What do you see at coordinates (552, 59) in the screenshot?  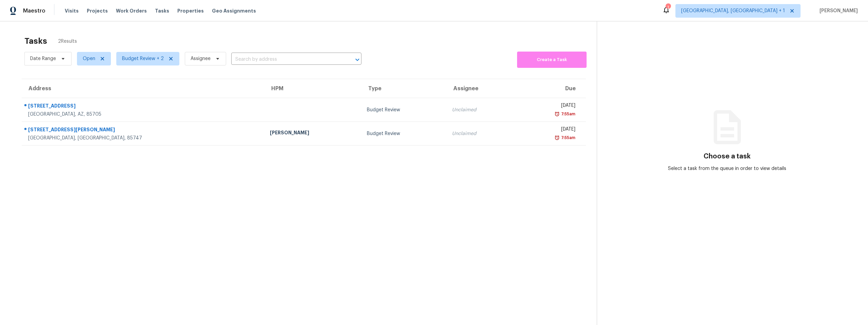 I see `button: Create a Task` at bounding box center [552, 59].